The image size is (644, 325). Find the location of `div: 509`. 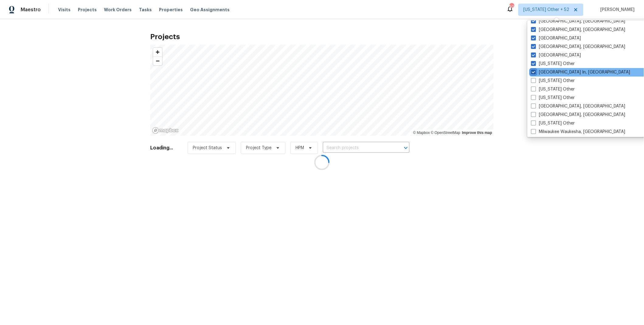

div: 509 is located at coordinates (512, 6).